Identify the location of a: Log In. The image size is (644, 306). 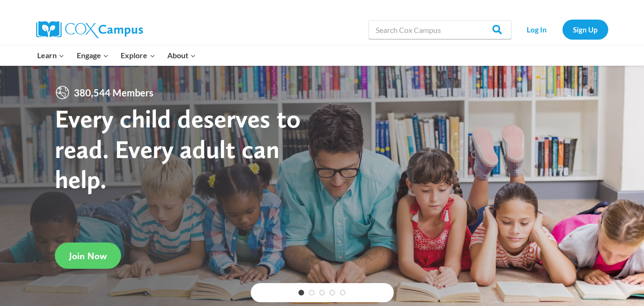
(537, 29).